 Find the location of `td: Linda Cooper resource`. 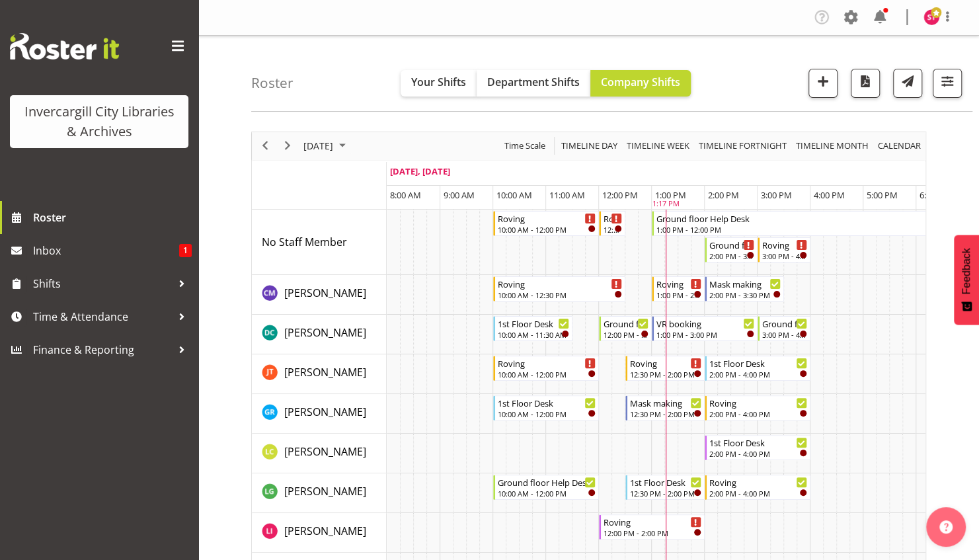

td: Linda Cooper resource is located at coordinates (319, 453).